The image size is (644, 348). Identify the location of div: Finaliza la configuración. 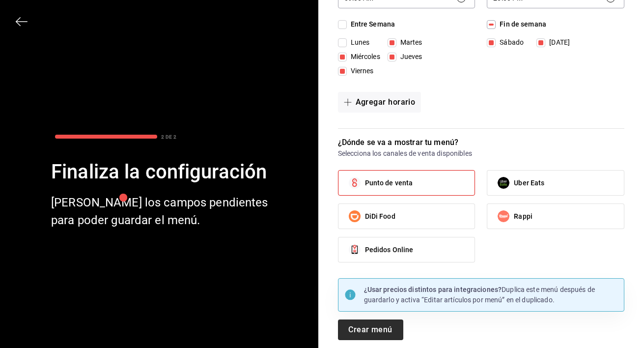
(161, 172).